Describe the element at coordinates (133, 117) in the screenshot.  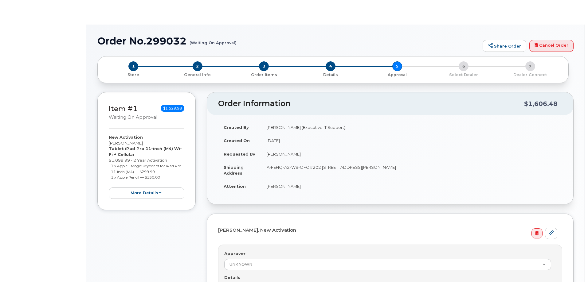
I see `small: Waiting On Approval` at that location.